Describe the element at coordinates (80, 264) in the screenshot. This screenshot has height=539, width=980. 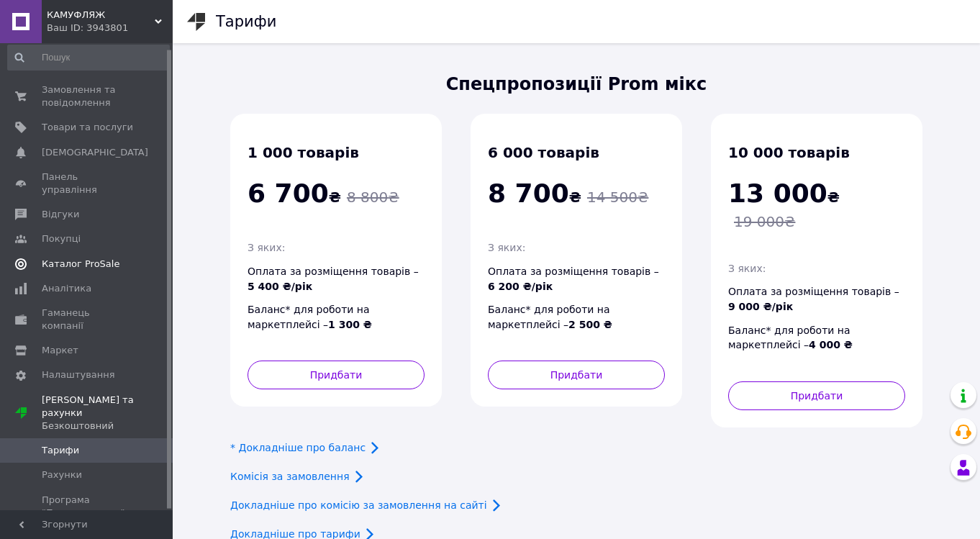
I see `span: Каталог ProSale` at that location.